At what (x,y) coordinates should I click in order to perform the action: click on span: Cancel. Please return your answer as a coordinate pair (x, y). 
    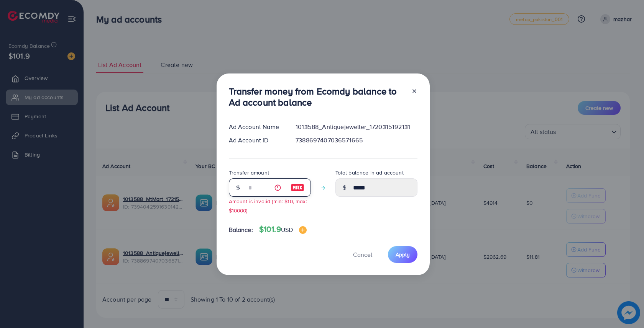
    Looking at the image, I should click on (363, 254).